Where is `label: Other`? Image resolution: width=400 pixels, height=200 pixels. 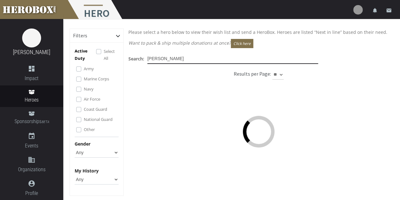
label: Other is located at coordinates (89, 129).